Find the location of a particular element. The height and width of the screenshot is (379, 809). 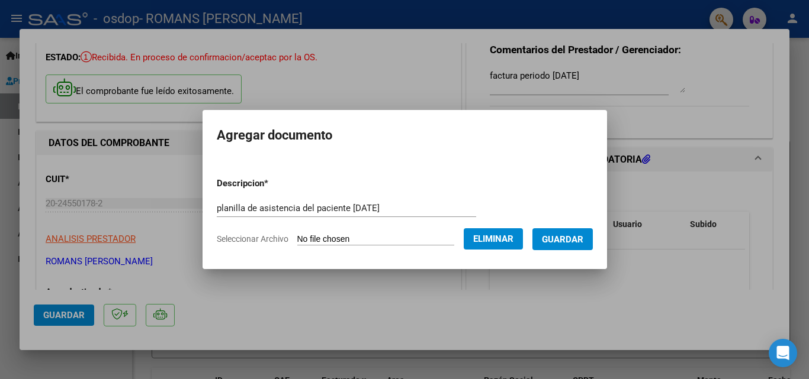

p: Descripcion is located at coordinates (273, 183).